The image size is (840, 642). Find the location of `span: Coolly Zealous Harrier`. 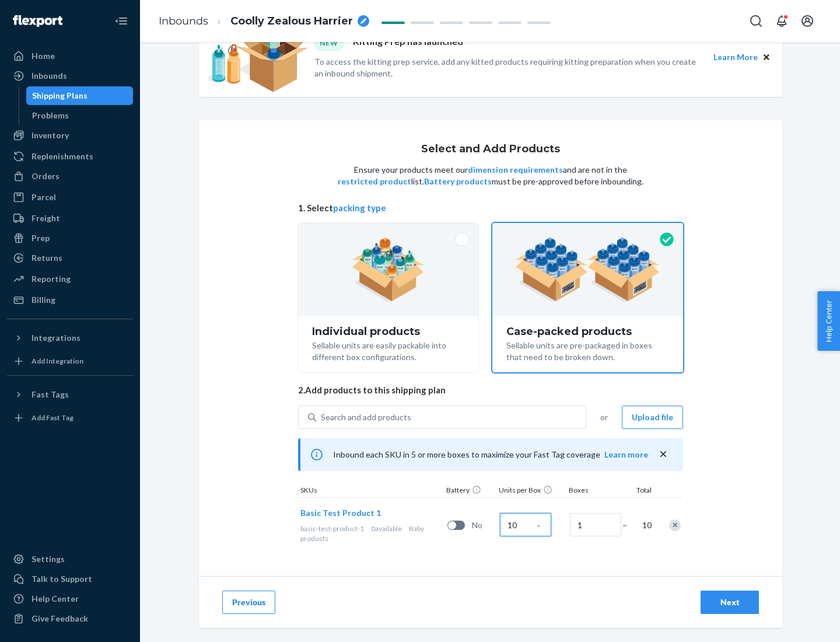

span: Coolly Zealous Harrier is located at coordinates (292, 22).